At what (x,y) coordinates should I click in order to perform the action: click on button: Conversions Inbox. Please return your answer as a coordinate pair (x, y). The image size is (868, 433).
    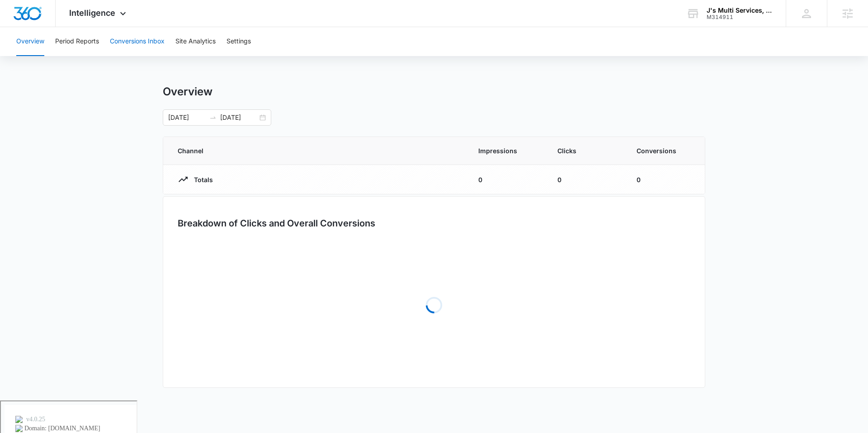
    Looking at the image, I should click on (137, 41).